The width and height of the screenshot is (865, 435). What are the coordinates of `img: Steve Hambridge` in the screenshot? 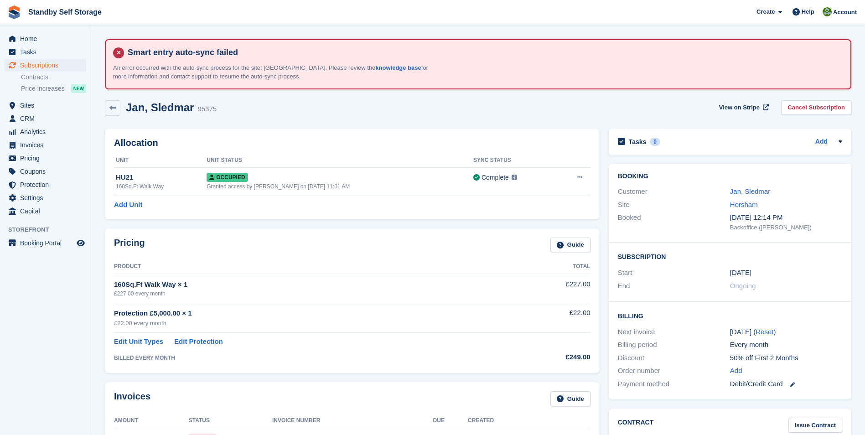 It's located at (827, 12).